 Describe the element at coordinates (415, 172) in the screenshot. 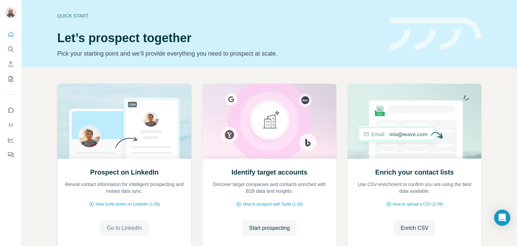

I see `h2: Enrich your contact lists` at that location.